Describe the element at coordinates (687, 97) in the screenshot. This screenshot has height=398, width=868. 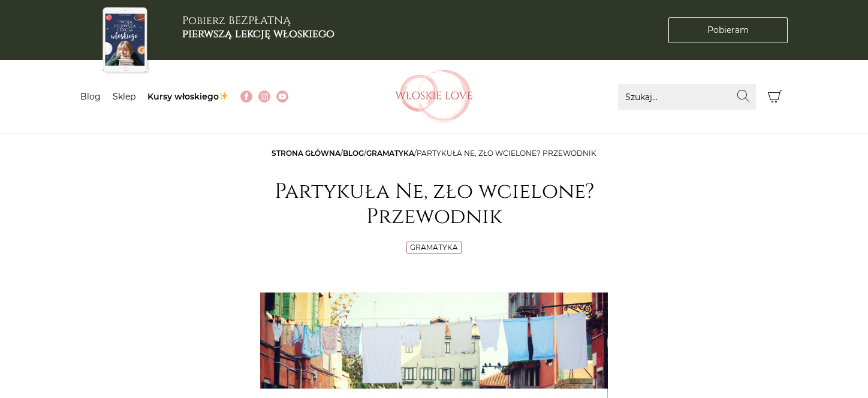
I see `input: Szukaj...` at that location.